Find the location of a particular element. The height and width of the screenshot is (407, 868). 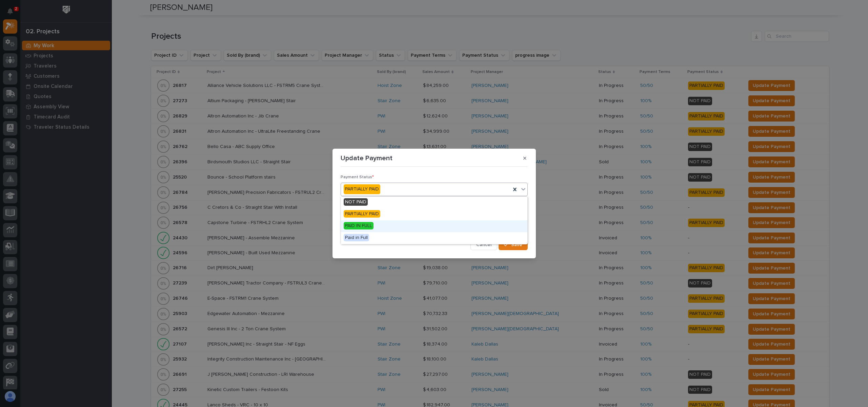

span: PAID IN FULL is located at coordinates (359, 225).